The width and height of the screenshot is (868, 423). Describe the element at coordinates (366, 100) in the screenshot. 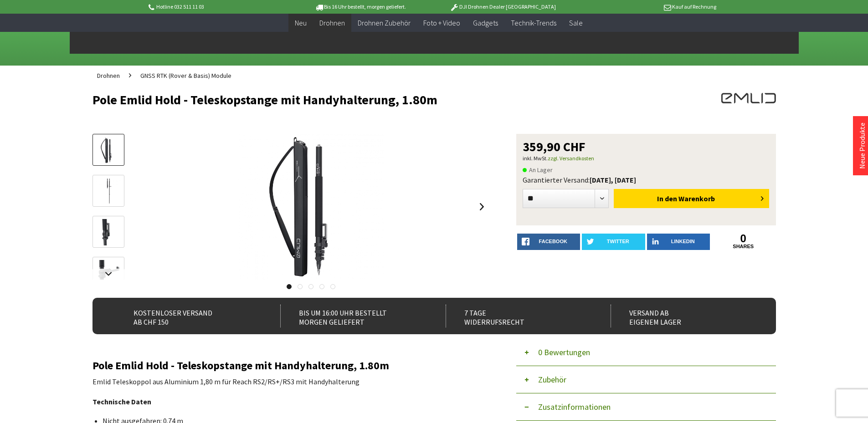

I see `h1: Pole Emlid Hold - Teleskopstange mit Handyhalterung, 1.80m` at that location.